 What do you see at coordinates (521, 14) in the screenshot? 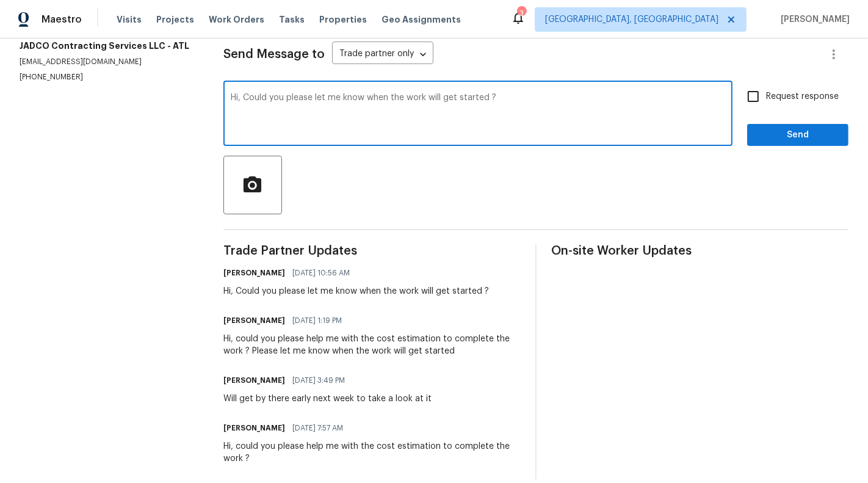
I see `div: 3` at bounding box center [521, 14].